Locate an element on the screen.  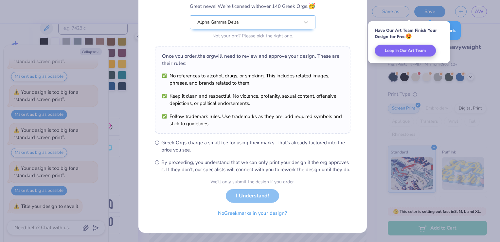
li: No references to alcohol, drugs, or smoking. This includes related images, phrases, and brands re... is located at coordinates (253, 79).